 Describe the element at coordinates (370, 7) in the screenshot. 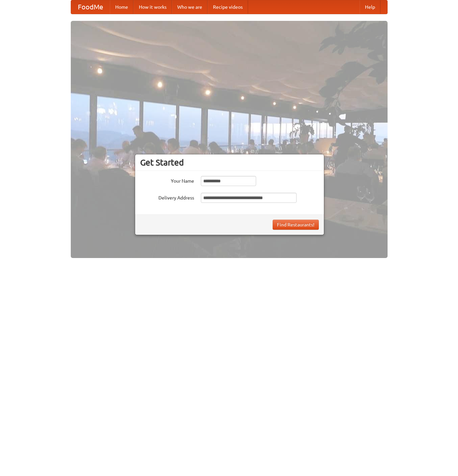

I see `a: Help` at that location.